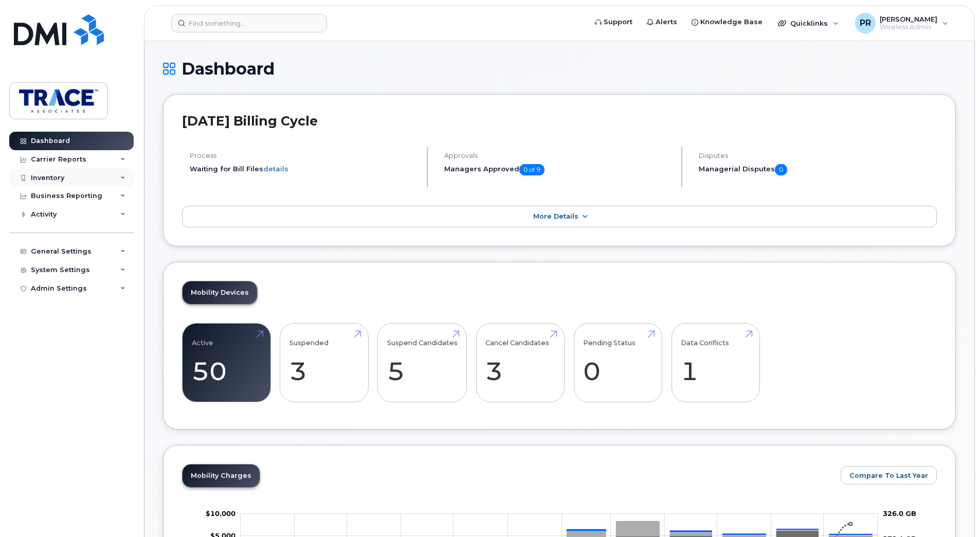  Describe the element at coordinates (715, 362) in the screenshot. I see `a: Data Conflicts 1` at that location.